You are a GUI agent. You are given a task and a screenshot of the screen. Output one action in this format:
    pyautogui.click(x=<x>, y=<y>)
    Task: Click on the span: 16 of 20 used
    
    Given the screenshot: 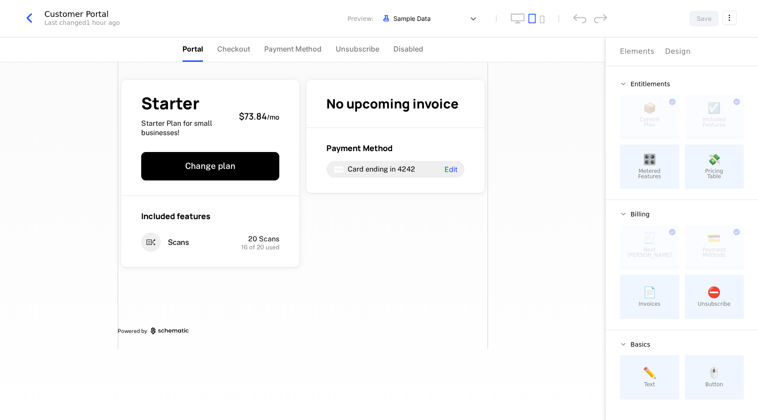 What is the action you would take?
    pyautogui.click(x=260, y=247)
    